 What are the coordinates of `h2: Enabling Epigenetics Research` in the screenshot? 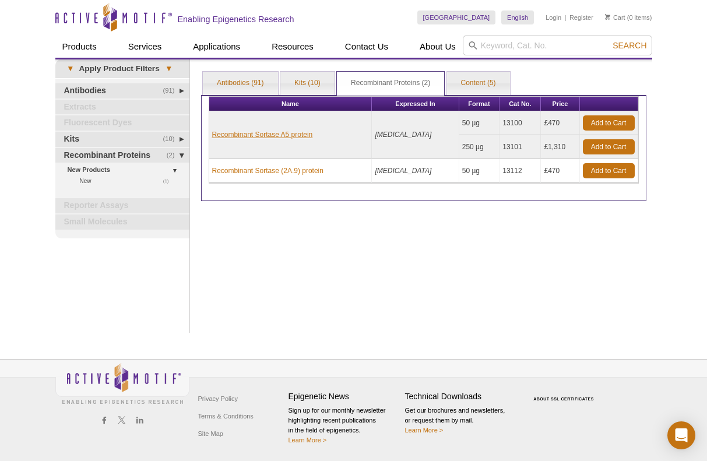 It's located at (236, 19).